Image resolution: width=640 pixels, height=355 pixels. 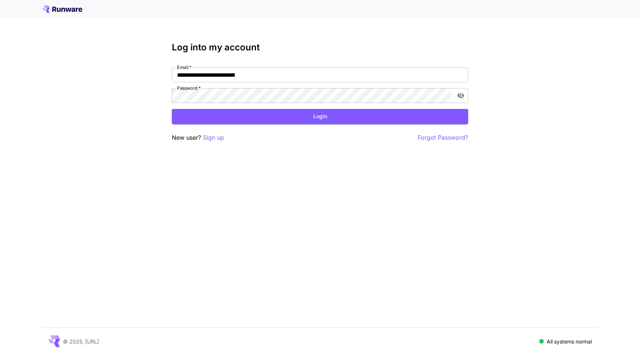 What do you see at coordinates (320, 47) in the screenshot?
I see `h3: Log into my account` at bounding box center [320, 47].